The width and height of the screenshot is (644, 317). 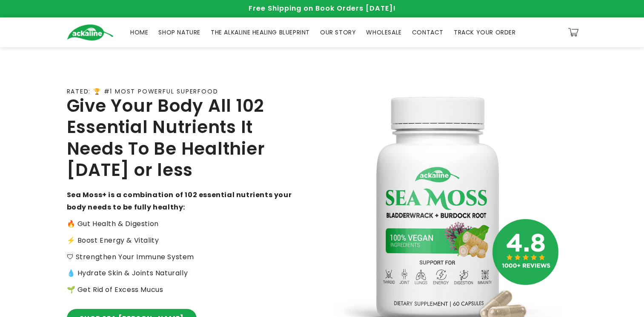 I want to click on span: SHOP NATURE, so click(x=179, y=33).